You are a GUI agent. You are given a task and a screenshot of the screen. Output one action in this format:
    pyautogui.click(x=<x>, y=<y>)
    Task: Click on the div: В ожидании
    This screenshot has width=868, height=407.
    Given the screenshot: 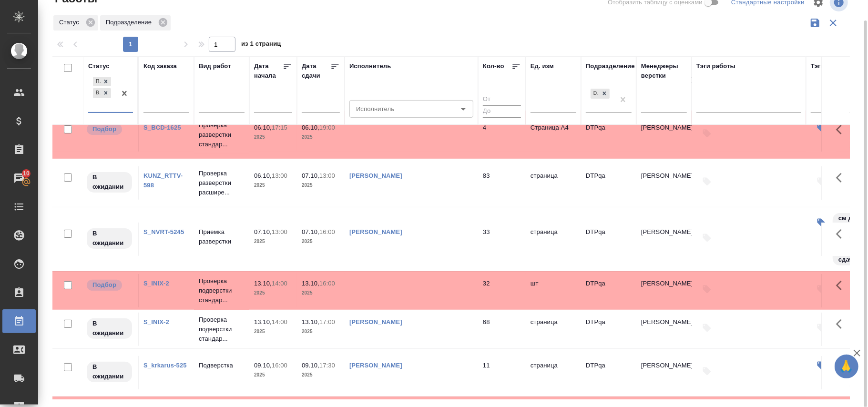 What is the action you would take?
    pyautogui.click(x=97, y=93)
    